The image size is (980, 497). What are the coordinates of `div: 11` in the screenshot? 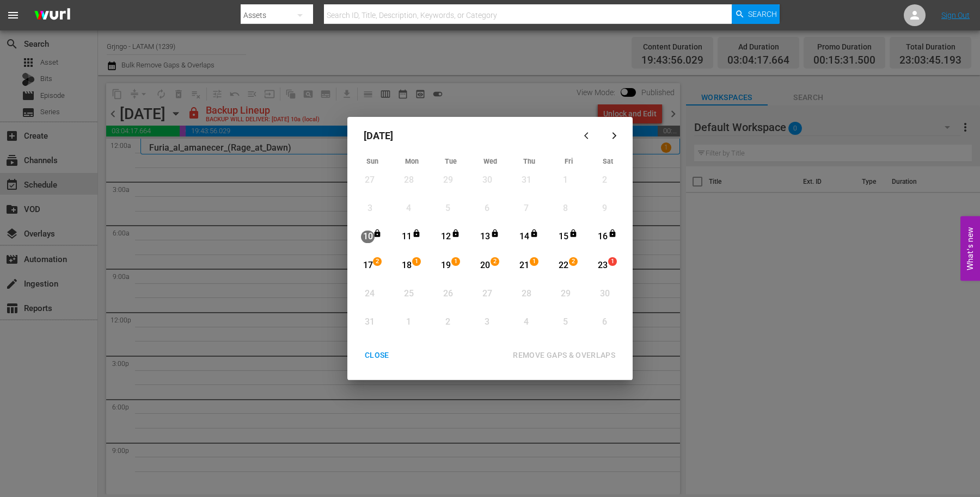 It's located at (407, 237).